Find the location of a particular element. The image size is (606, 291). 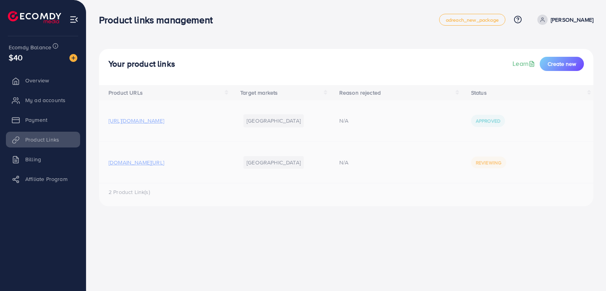

button: Create new is located at coordinates (562, 64).